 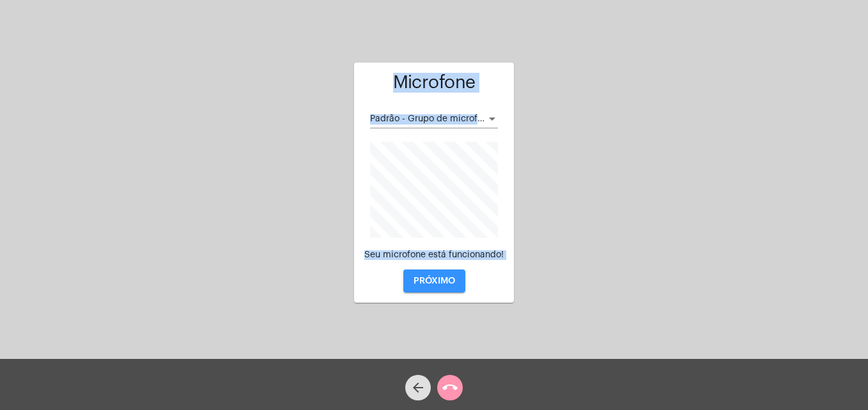 I want to click on div: Seu microfone está funcionando!, so click(x=434, y=255).